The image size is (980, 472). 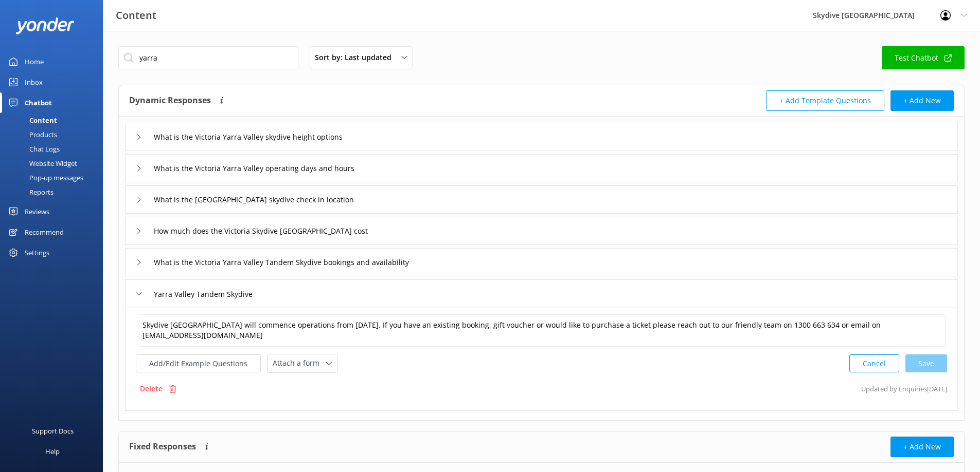 I want to click on h4: Fixed Responses, so click(x=162, y=447).